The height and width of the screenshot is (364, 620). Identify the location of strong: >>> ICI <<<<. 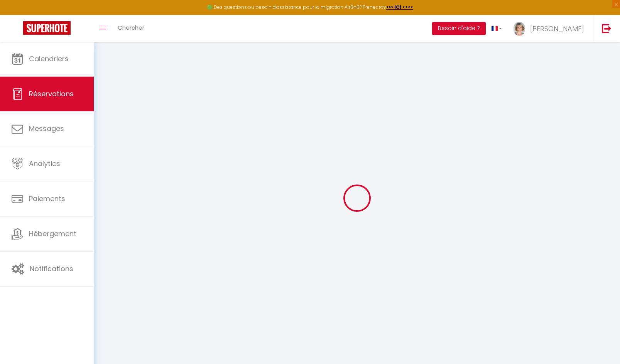
(400, 7).